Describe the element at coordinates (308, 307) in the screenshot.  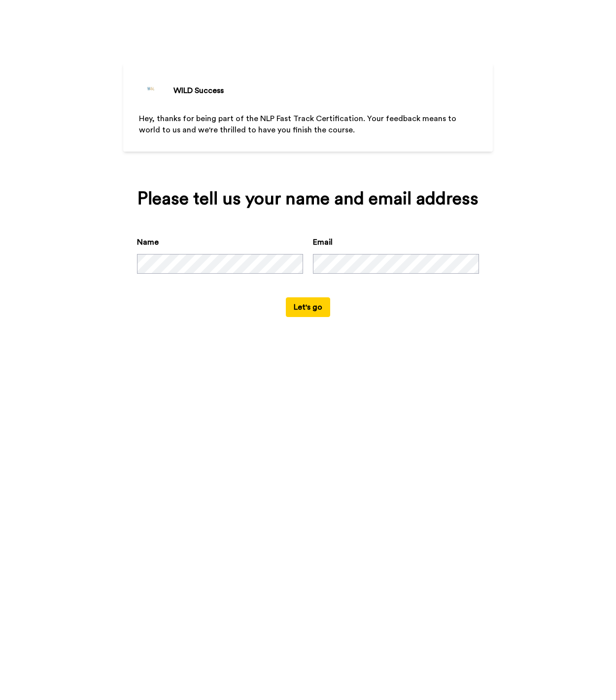
I see `button: Let's go` at that location.